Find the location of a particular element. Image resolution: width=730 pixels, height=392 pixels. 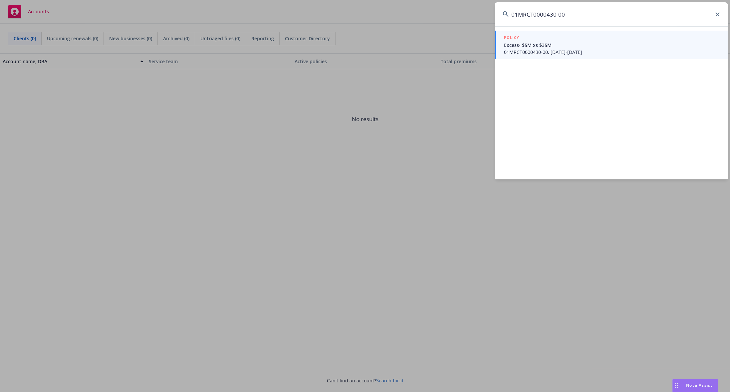

h5: POLICY is located at coordinates (512, 38).